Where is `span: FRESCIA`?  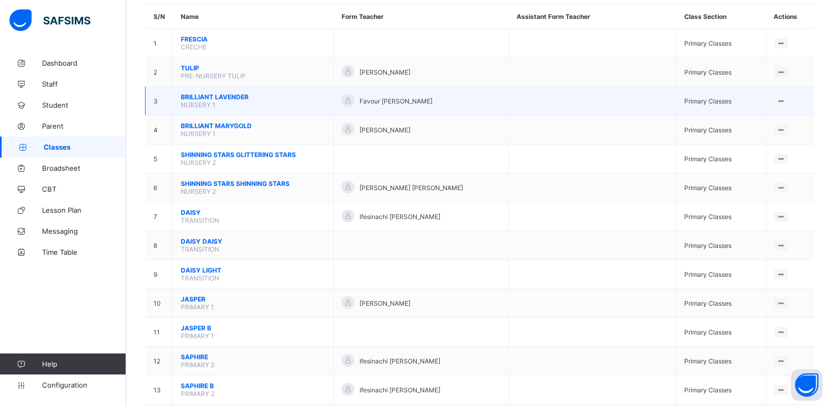 span: FRESCIA is located at coordinates (253, 39).